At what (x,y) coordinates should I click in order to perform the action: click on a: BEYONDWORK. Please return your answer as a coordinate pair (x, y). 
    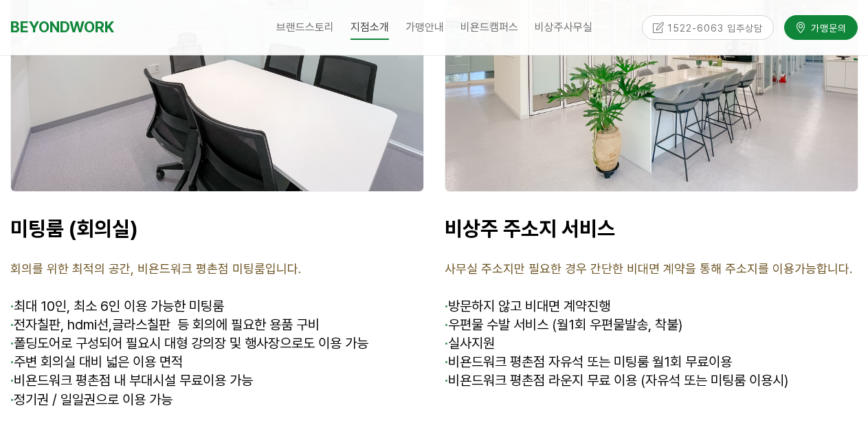
    Looking at the image, I should click on (62, 27).